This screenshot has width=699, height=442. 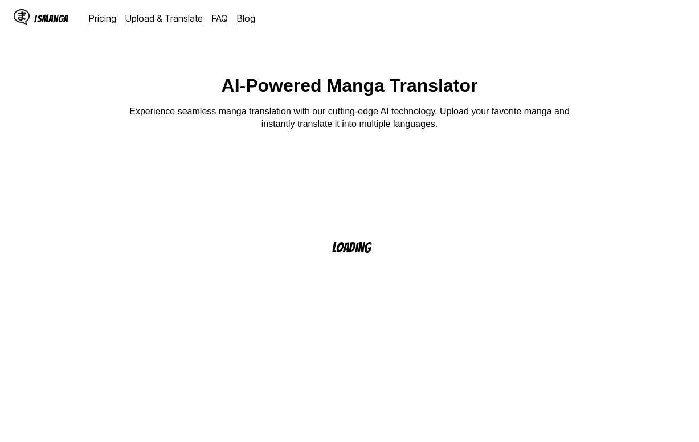 I want to click on a: Pricing, so click(x=103, y=18).